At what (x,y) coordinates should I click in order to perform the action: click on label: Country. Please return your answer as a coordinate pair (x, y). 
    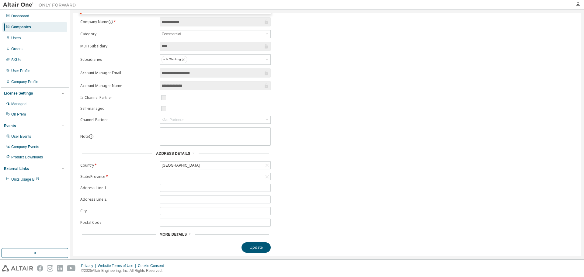
    Looking at the image, I should click on (118, 166).